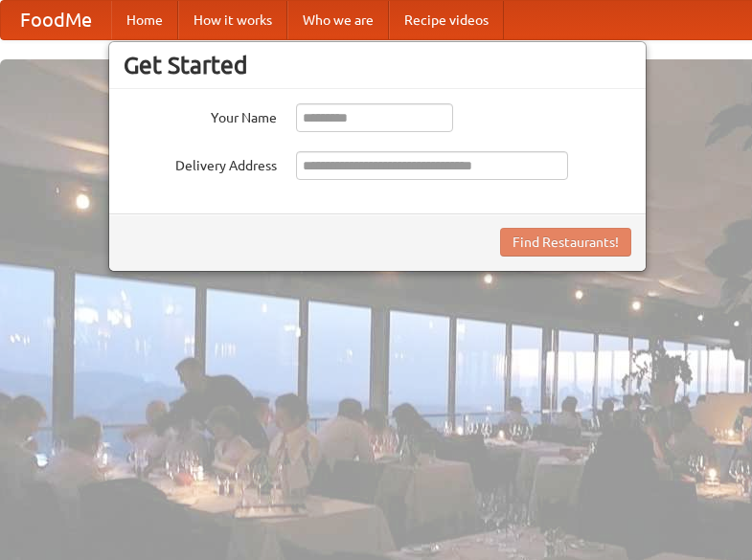  I want to click on a: Home, so click(145, 21).